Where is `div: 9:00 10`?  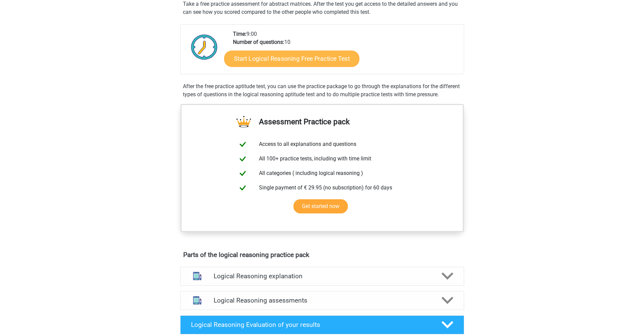
div: 9:00 10 is located at coordinates (345, 52).